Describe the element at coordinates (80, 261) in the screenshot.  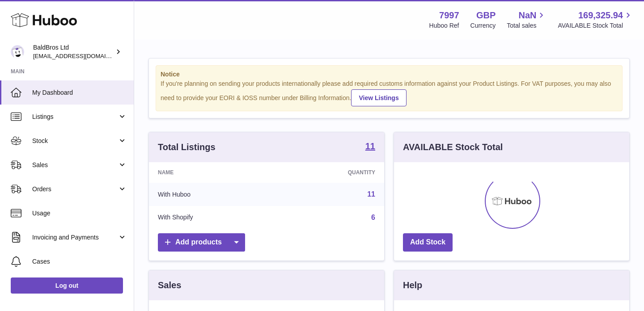
I see `span: Cases` at that location.